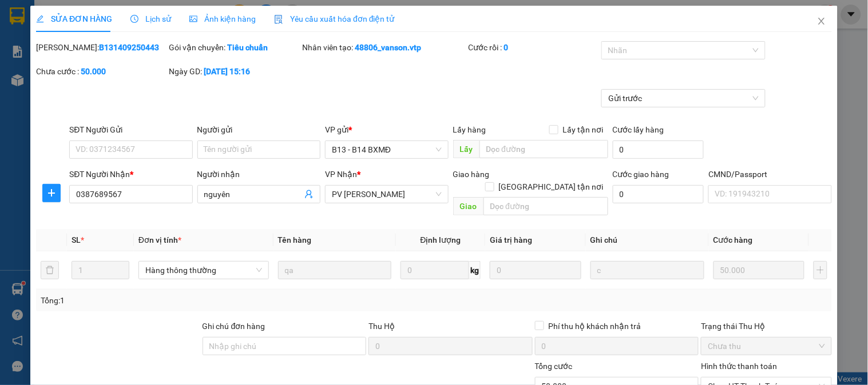 This screenshot has height=385, width=868. What do you see at coordinates (506, 48) in the screenshot?
I see `b: 0` at bounding box center [506, 48].